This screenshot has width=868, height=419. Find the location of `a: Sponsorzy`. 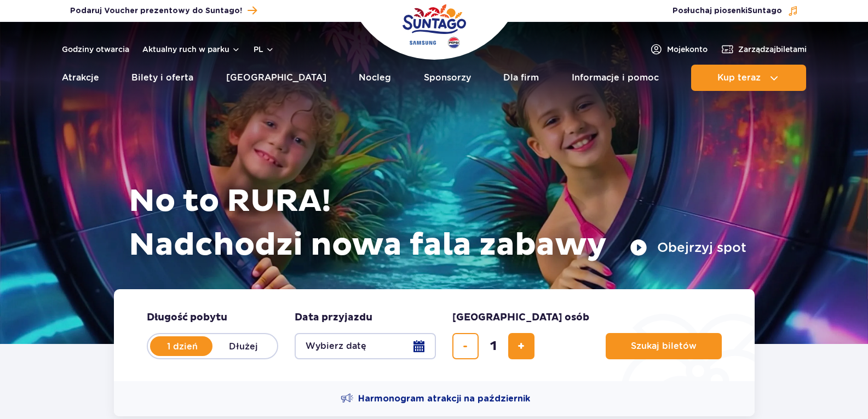

a: Sponsorzy is located at coordinates (448, 78).